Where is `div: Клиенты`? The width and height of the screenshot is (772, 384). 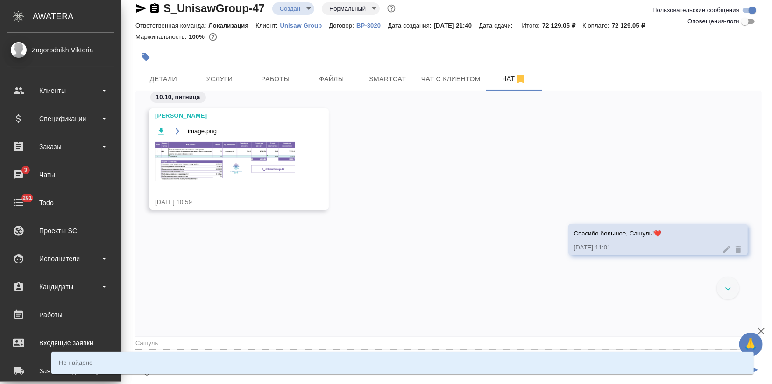
div: Клиенты is located at coordinates (61, 91).